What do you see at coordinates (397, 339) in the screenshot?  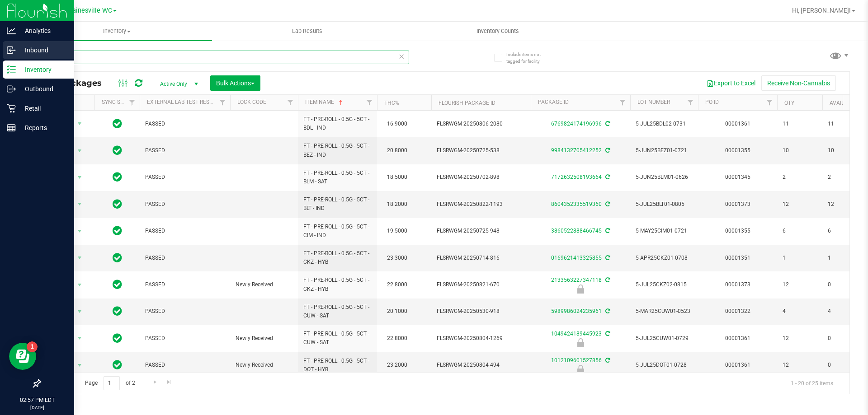 I see `span: 22.8000` at bounding box center [397, 339].